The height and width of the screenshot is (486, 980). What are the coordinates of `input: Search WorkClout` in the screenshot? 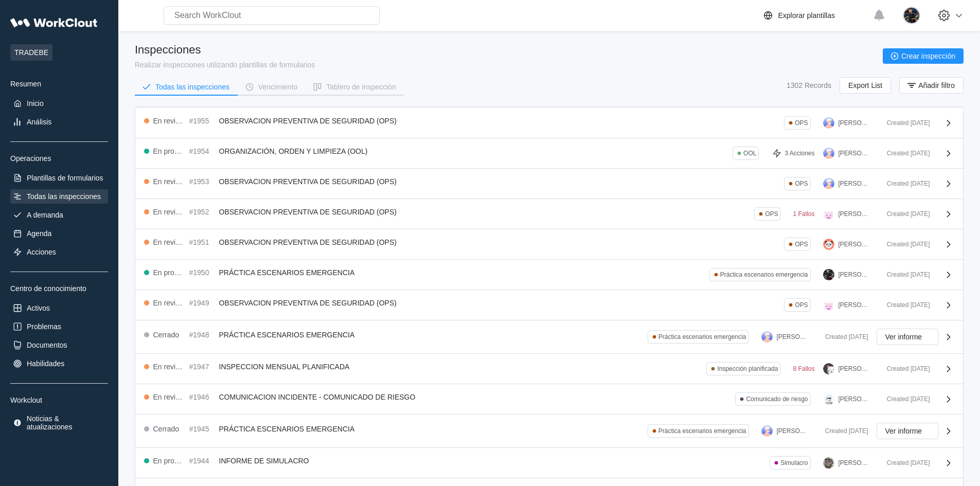 It's located at (271, 16).